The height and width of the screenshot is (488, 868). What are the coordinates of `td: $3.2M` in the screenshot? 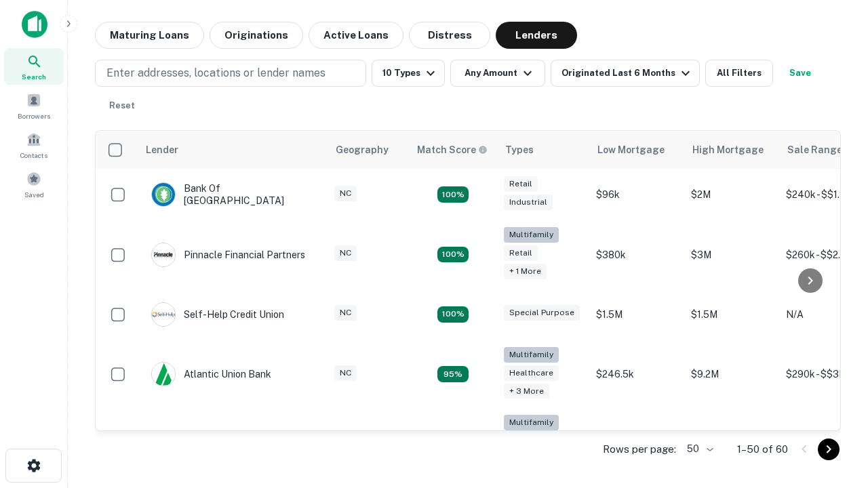 It's located at (732, 442).